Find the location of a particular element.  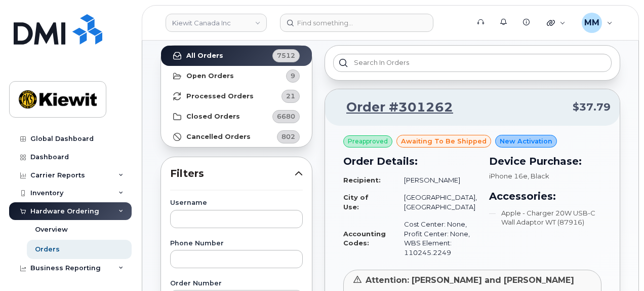

span: New Activation is located at coordinates (526, 141).